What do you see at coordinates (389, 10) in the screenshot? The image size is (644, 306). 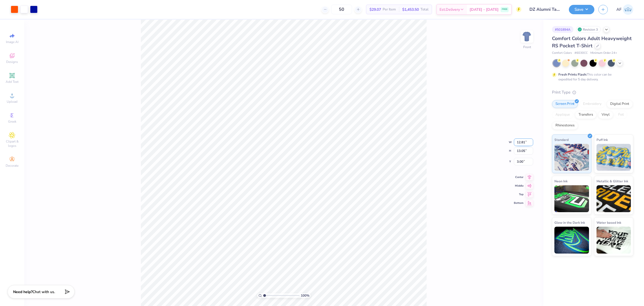 I see `span: Per Item` at bounding box center [389, 10].